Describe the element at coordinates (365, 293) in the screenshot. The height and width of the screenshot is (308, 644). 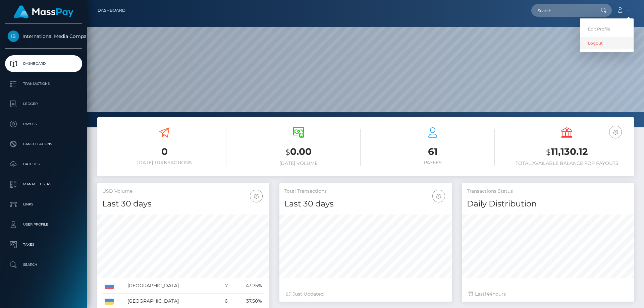
I see `div: Just Updated` at that location.